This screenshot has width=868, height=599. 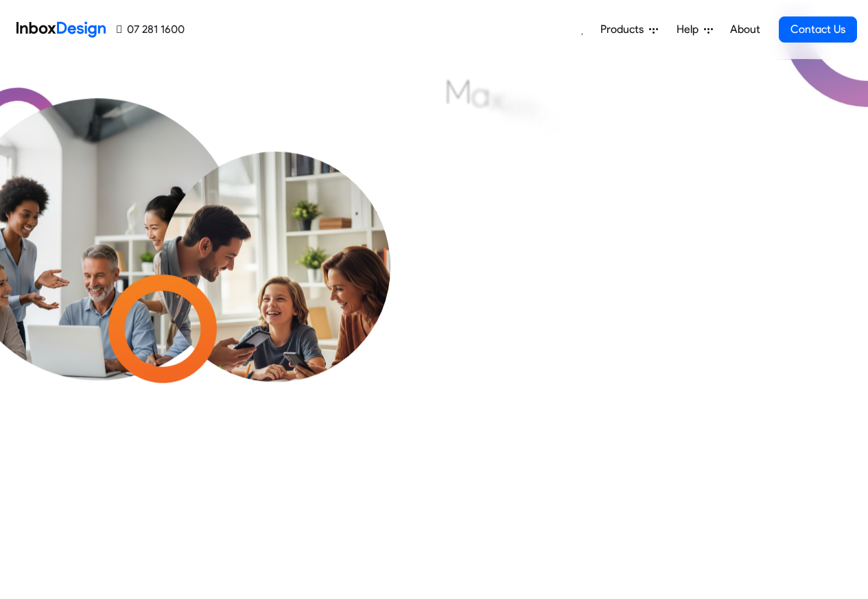 I want to click on div: a, so click(x=480, y=94).